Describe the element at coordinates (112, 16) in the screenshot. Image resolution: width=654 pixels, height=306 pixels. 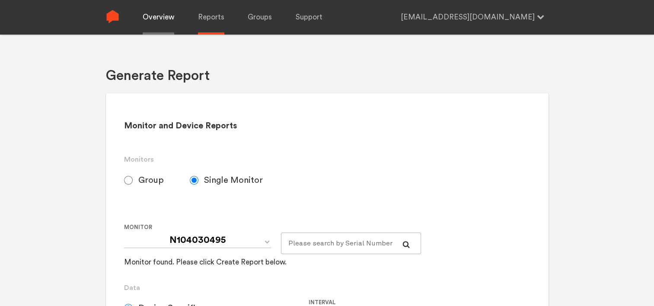
I see `img: Sense Logo` at that location.